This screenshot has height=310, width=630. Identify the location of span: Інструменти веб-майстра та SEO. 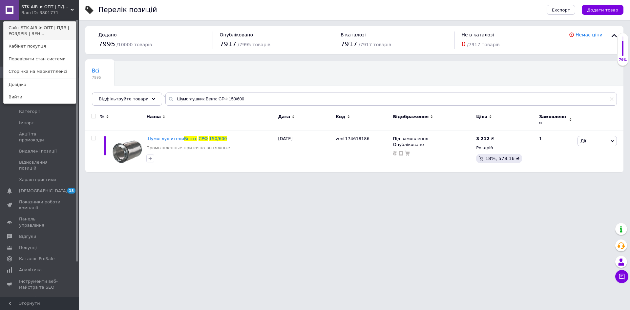
(40, 284).